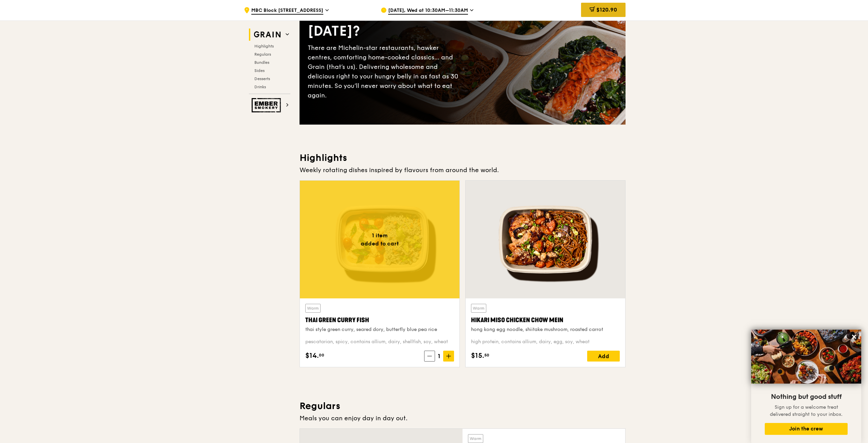 Image resolution: width=868 pixels, height=443 pixels. Describe the element at coordinates (463, 418) in the screenshot. I see `div: Meals you can enjoy day in day out.` at that location.